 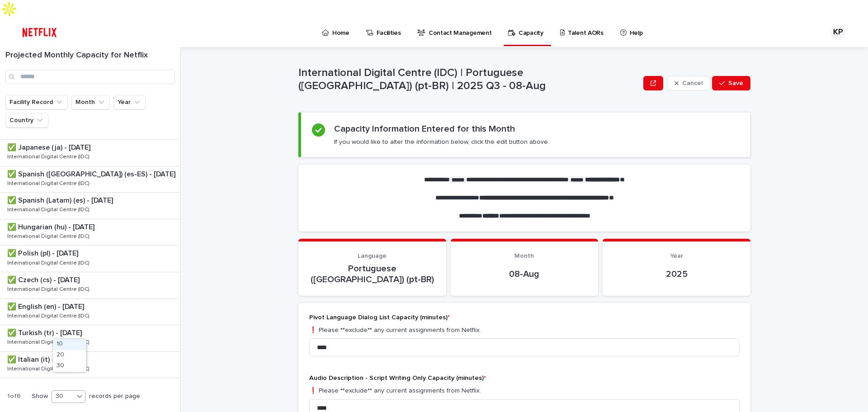 What do you see at coordinates (735, 83) in the screenshot?
I see `span: Save` at bounding box center [735, 83].